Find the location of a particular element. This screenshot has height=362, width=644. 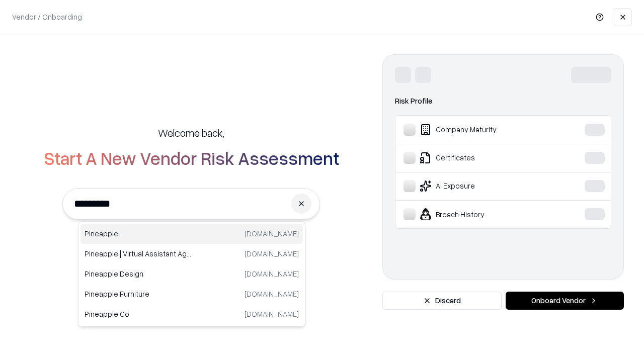

div: Company Maturity is located at coordinates (478, 130).